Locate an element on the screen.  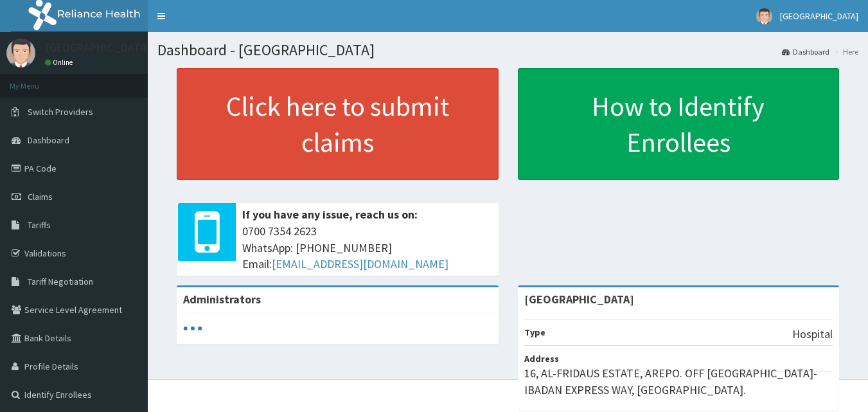
li: Here is located at coordinates (844, 51).